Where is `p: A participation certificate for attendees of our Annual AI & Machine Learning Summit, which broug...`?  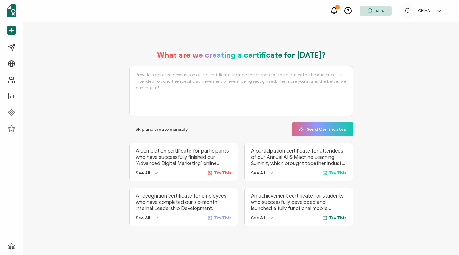 p: A participation certificate for attendees of our Annual AI & Machine Learning Summit, which broug... is located at coordinates (299, 157).